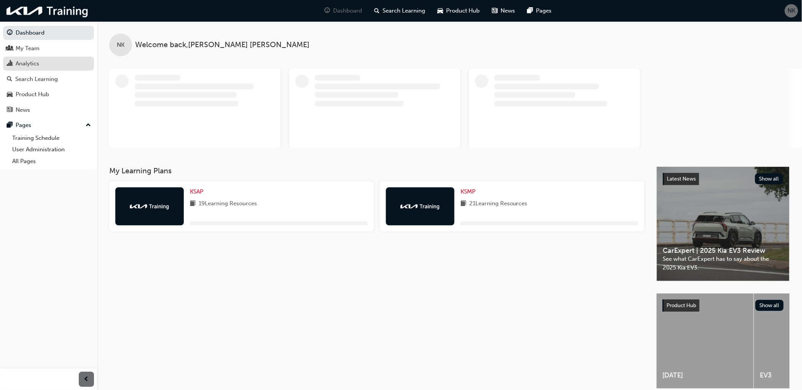 This screenshot has height=390, width=802. Describe the element at coordinates (377, 171) in the screenshot. I see `h3: My Learning Plans` at that location.